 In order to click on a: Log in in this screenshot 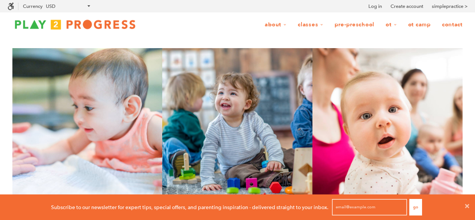, I will do `click(375, 6)`.